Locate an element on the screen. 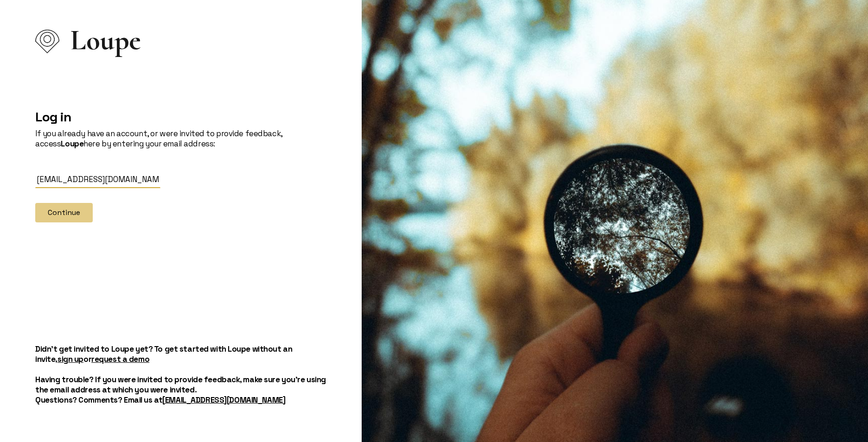 Image resolution: width=868 pixels, height=442 pixels. h2: Log in is located at coordinates (181, 117).